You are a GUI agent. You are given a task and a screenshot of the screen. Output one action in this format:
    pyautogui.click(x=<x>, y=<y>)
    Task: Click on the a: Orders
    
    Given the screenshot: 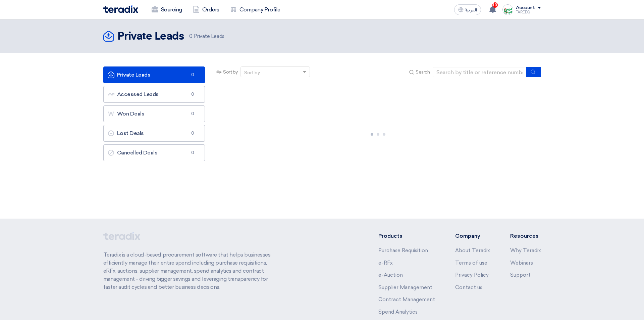 What is the action you would take?
    pyautogui.click(x=206, y=10)
    